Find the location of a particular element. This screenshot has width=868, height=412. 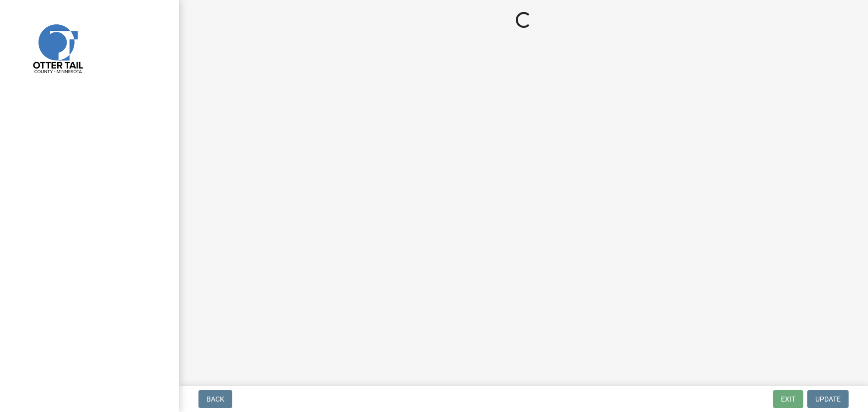

button: Exit is located at coordinates (788, 399).